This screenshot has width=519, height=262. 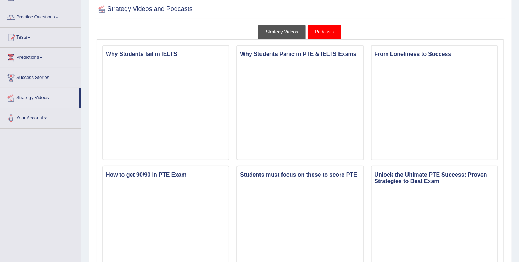 I want to click on h3: Why Students fail in IELTS, so click(x=166, y=54).